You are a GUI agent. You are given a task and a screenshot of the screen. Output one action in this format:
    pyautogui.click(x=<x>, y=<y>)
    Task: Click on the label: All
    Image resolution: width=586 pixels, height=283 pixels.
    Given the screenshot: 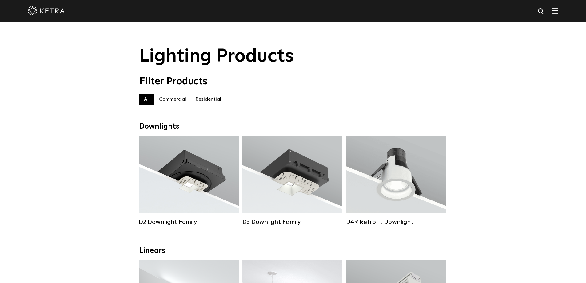 What is the action you would take?
    pyautogui.click(x=147, y=99)
    